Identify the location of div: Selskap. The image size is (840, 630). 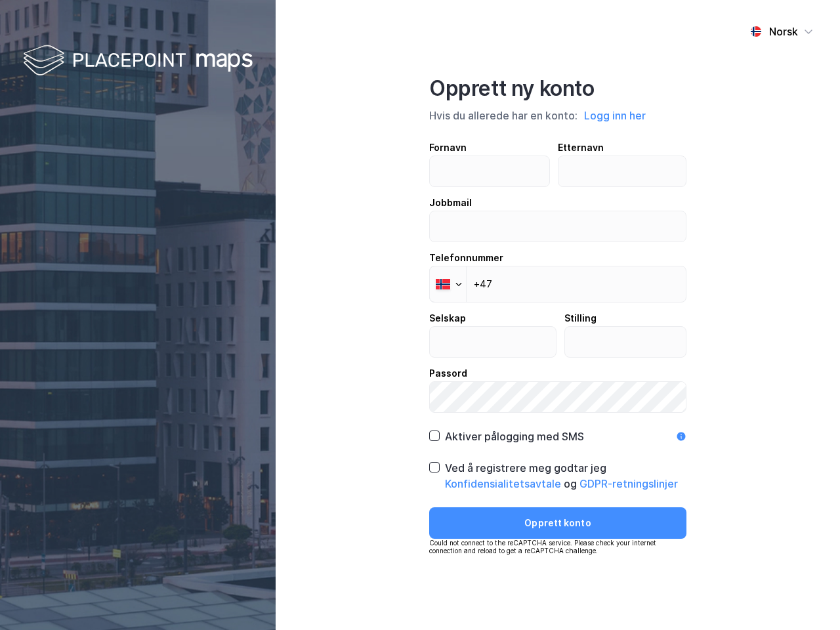
(493, 318).